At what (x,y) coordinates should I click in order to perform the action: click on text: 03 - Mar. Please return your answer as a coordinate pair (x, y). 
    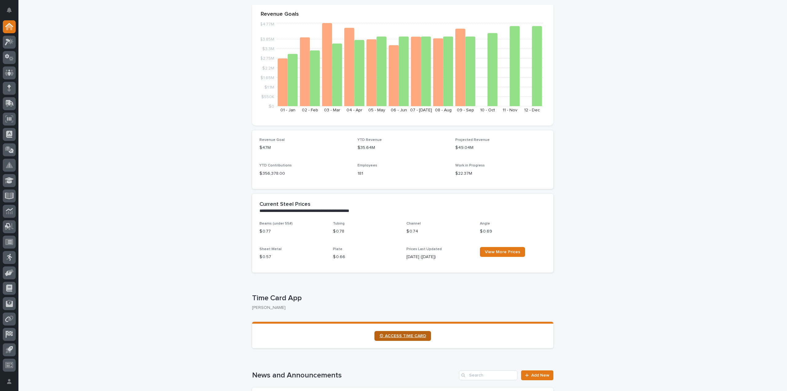
    Looking at the image, I should click on (332, 110).